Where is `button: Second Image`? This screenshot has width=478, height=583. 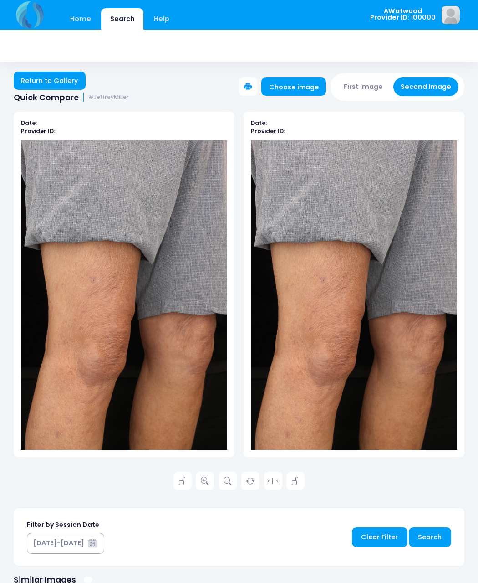 button: Second Image is located at coordinates (426, 87).